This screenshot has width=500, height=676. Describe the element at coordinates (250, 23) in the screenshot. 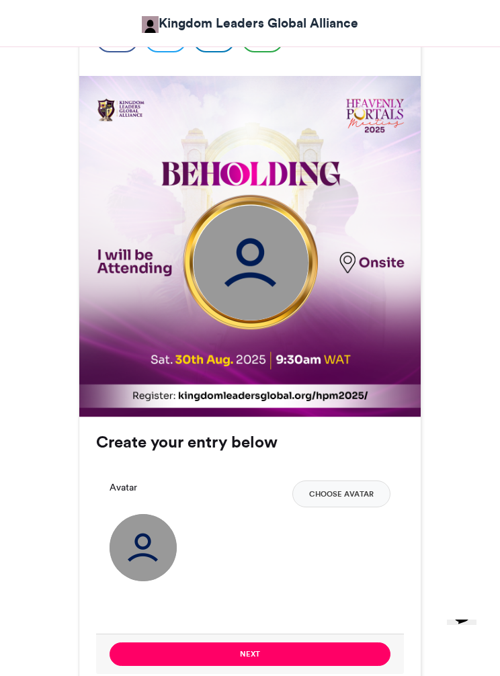

I see `a: Kingdom Leaders Global Alliance` at that location.